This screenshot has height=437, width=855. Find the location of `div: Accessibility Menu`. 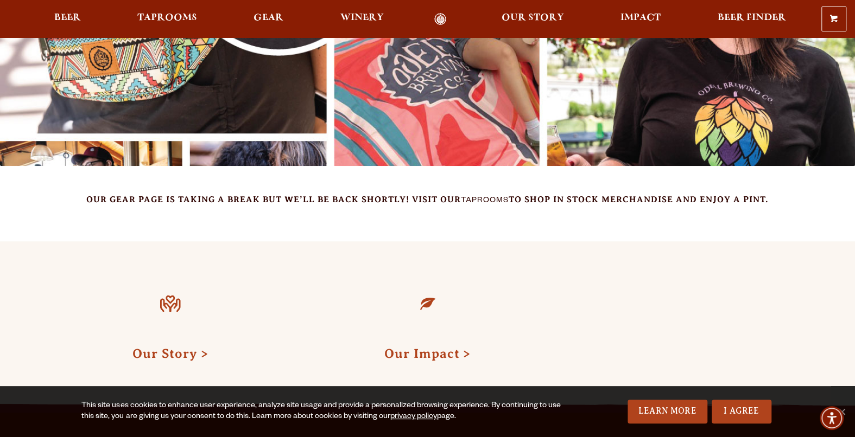

div: Accessibility Menu is located at coordinates (831, 418).